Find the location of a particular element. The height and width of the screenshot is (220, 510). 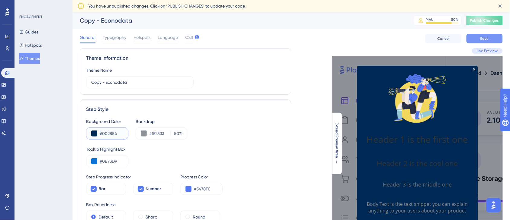

div: Background Color is located at coordinates (107, 122).